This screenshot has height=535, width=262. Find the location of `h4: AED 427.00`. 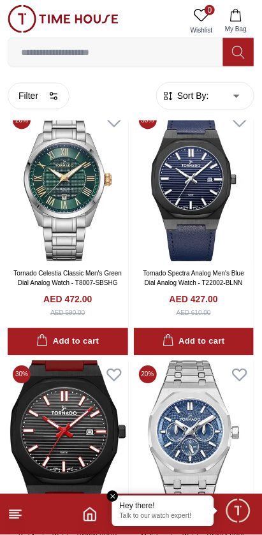

h4: AED 427.00 is located at coordinates (194, 299).